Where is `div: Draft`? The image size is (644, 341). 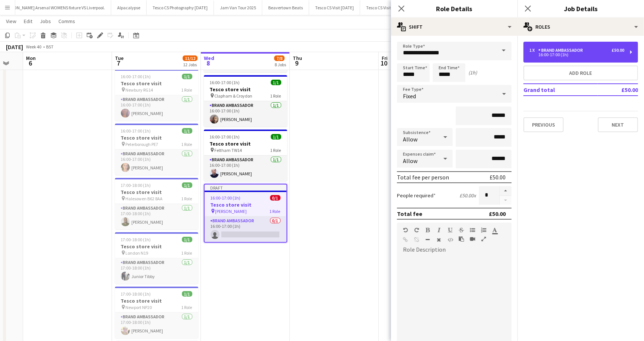
div: Draft is located at coordinates (246, 187).